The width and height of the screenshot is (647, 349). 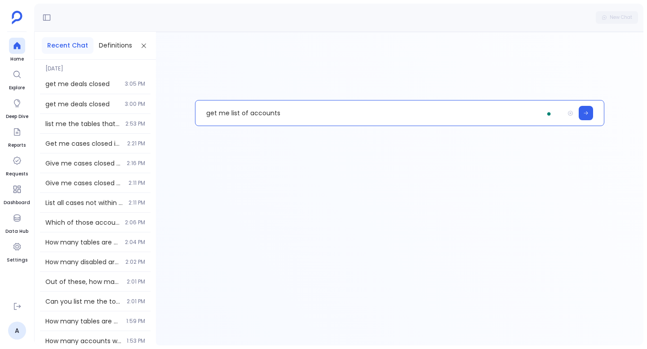 What do you see at coordinates (17, 331) in the screenshot?
I see `a: A` at bounding box center [17, 331].